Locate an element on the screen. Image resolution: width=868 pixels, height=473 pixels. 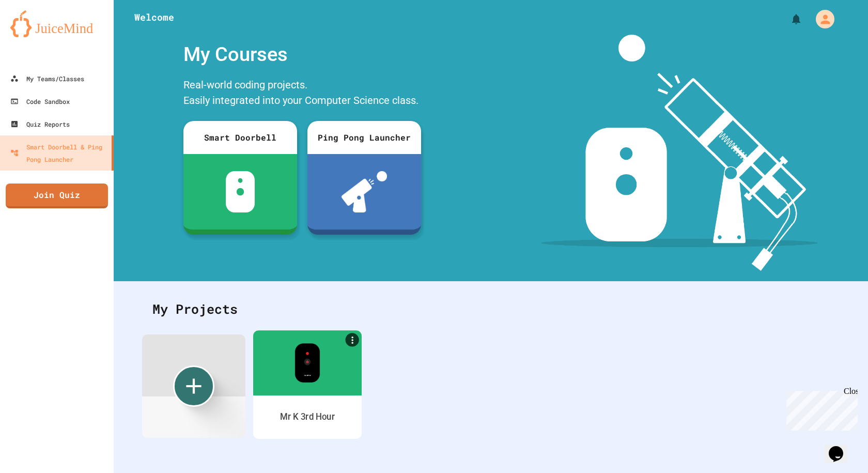
div: Ping Pong Launcher is located at coordinates (364, 138).